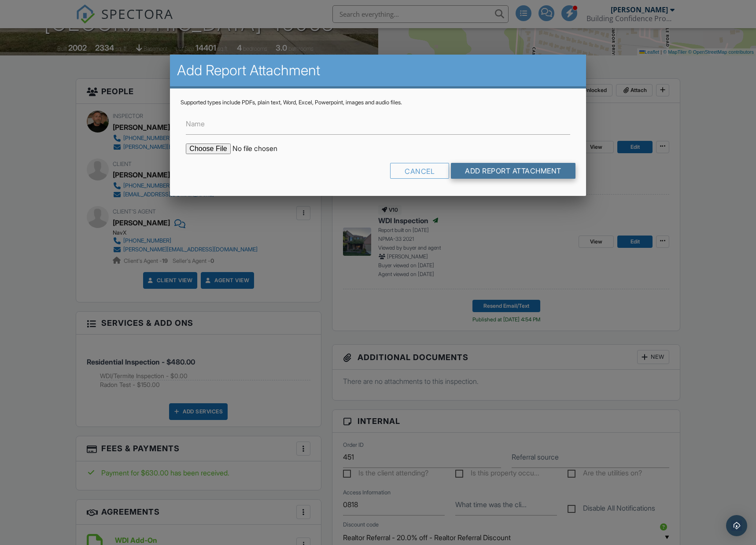 Image resolution: width=756 pixels, height=545 pixels. Describe the element at coordinates (195, 124) in the screenshot. I see `label: Name` at that location.